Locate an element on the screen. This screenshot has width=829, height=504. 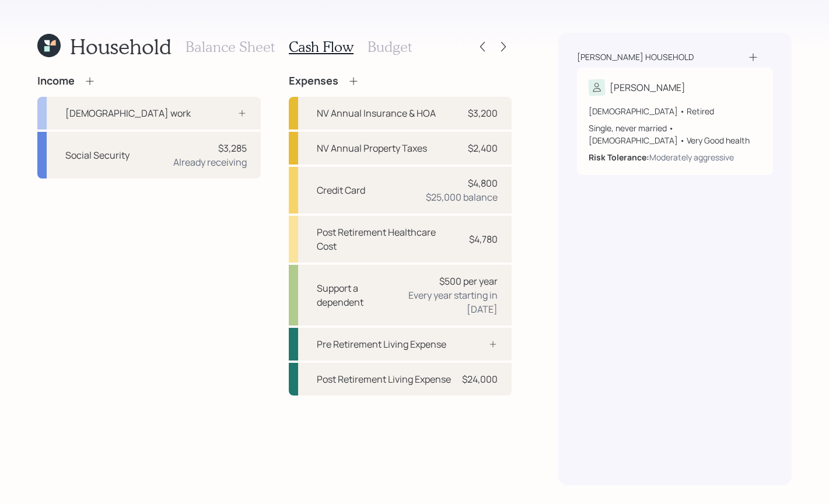
div: $4,780 is located at coordinates (483, 239).